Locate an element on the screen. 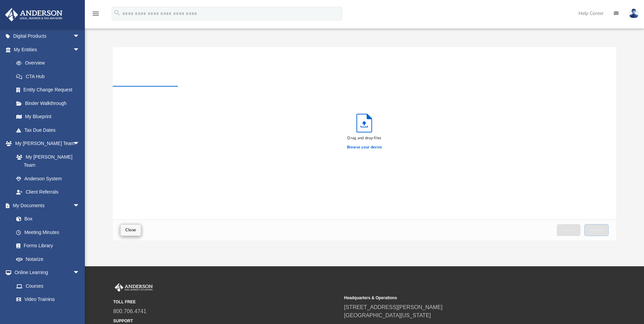 The image size is (644, 324). i: search is located at coordinates (117, 13).